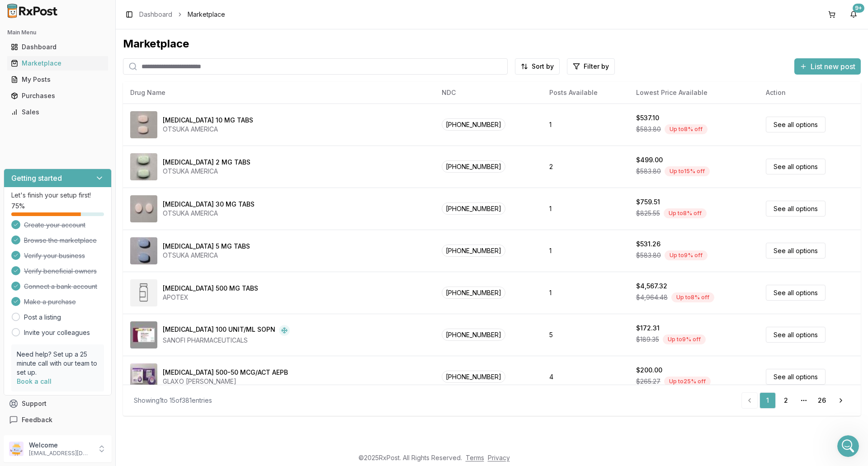 Image resolution: width=868 pixels, height=466 pixels. What do you see at coordinates (57, 96) in the screenshot?
I see `a: Purchases` at bounding box center [57, 96].